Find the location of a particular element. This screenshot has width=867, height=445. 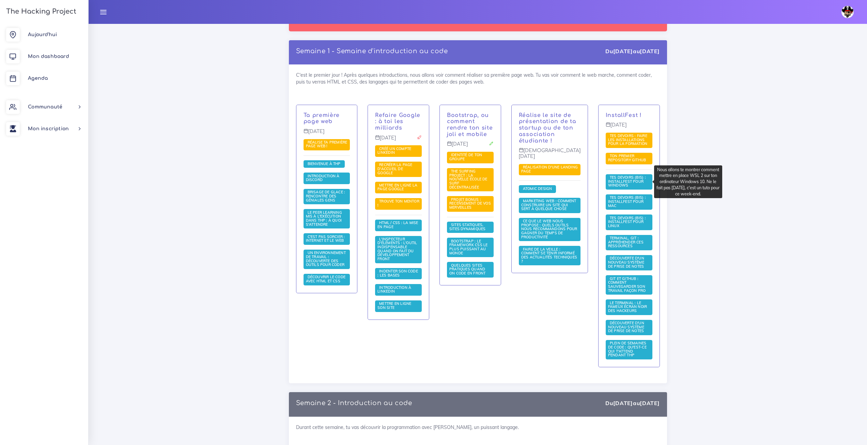

span: Tes devoirs : faire les installations pour la formation is located at coordinates (629, 139).